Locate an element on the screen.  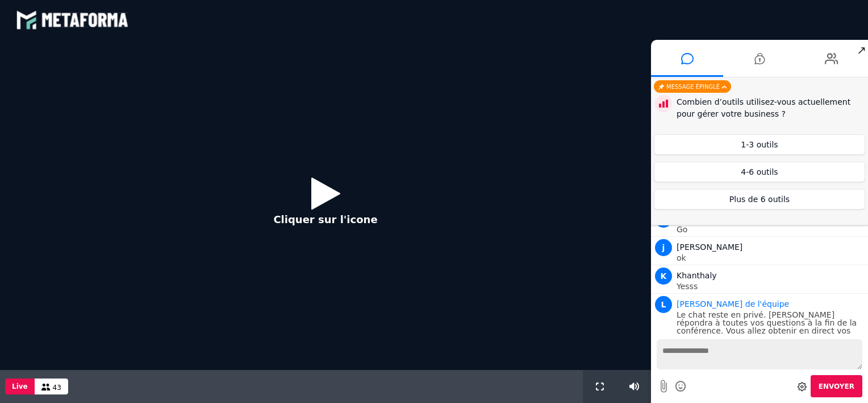
span: L is located at coordinates (663, 305).